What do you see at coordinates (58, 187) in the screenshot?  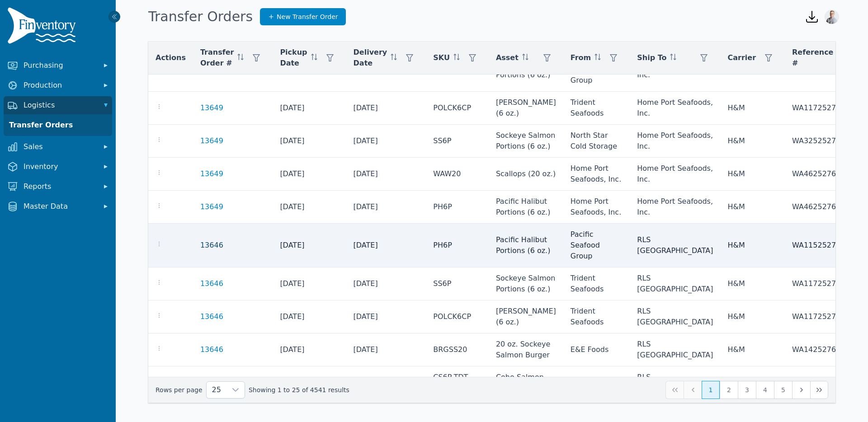 I see `button: Reports` at bounding box center [58, 187].